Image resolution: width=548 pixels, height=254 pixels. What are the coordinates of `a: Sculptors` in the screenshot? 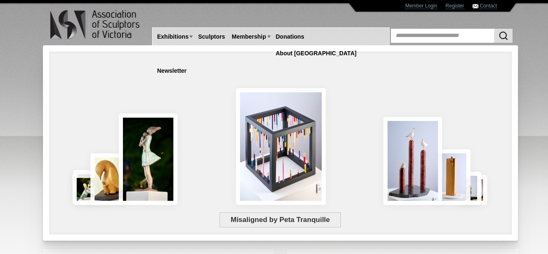 It's located at (211, 37).